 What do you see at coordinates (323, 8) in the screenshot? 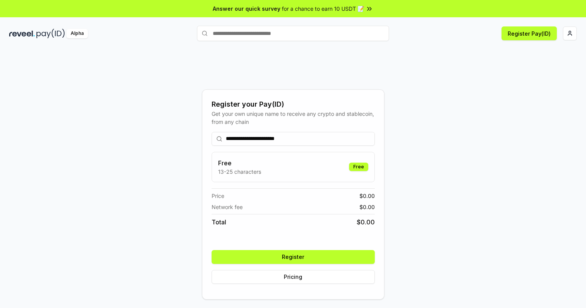
I see `span: for a chance to earn 10 USDT 📝` at bounding box center [323, 8].